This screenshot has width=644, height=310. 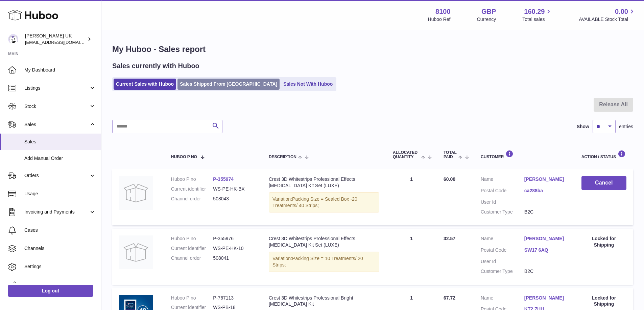 I want to click on span: Stock, so click(x=57, y=106).